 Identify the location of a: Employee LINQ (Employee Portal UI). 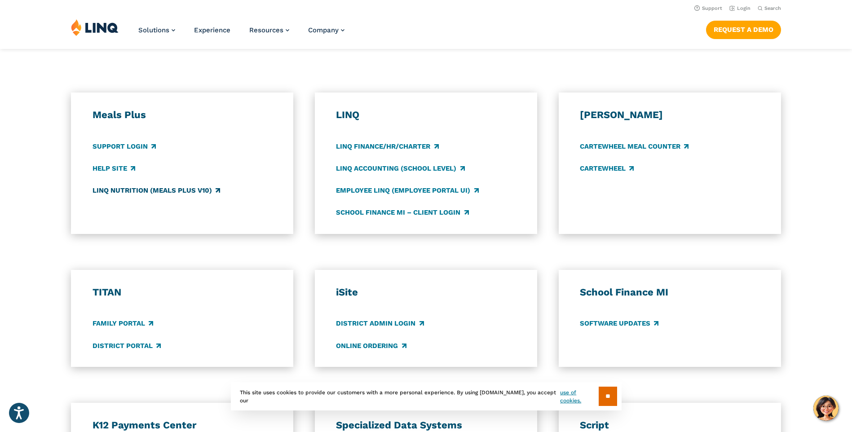
(407, 190).